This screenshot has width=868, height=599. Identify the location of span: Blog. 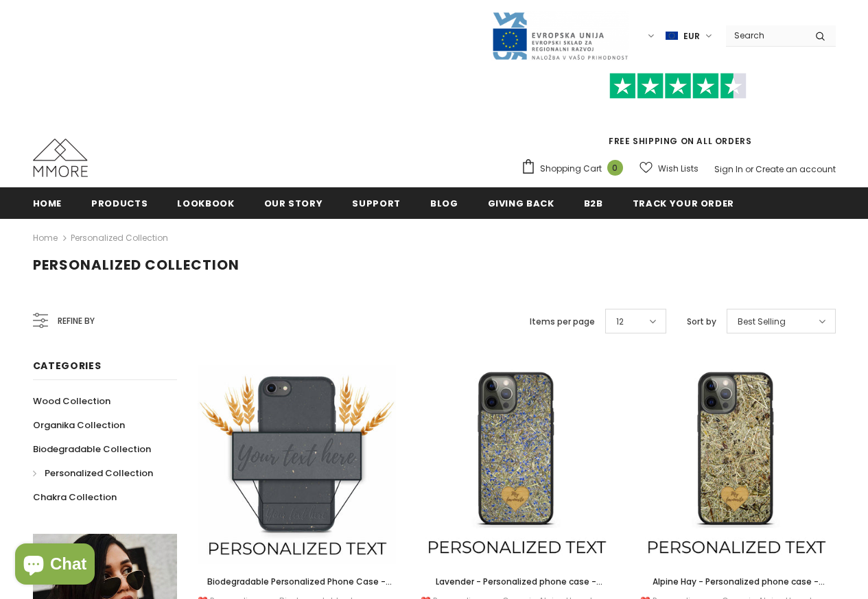
(444, 203).